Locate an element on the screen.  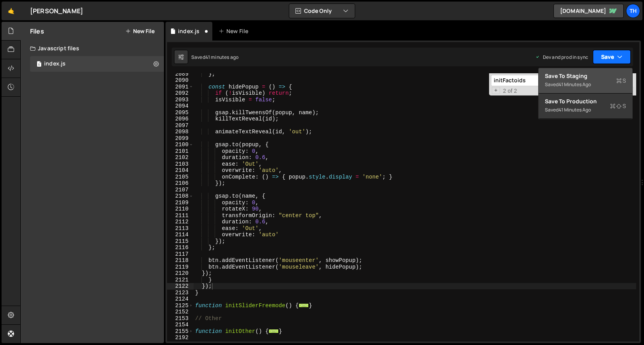
div: 2112 is located at coordinates (180, 222).